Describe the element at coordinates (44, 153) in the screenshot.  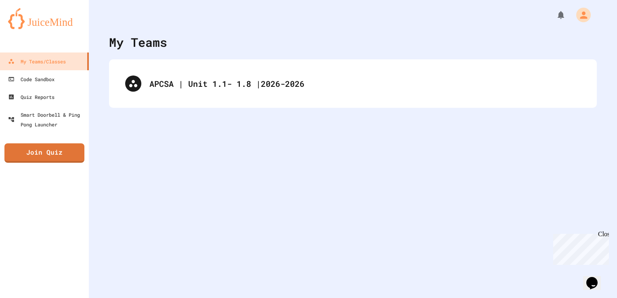
I see `a: Join Quiz` at that location.